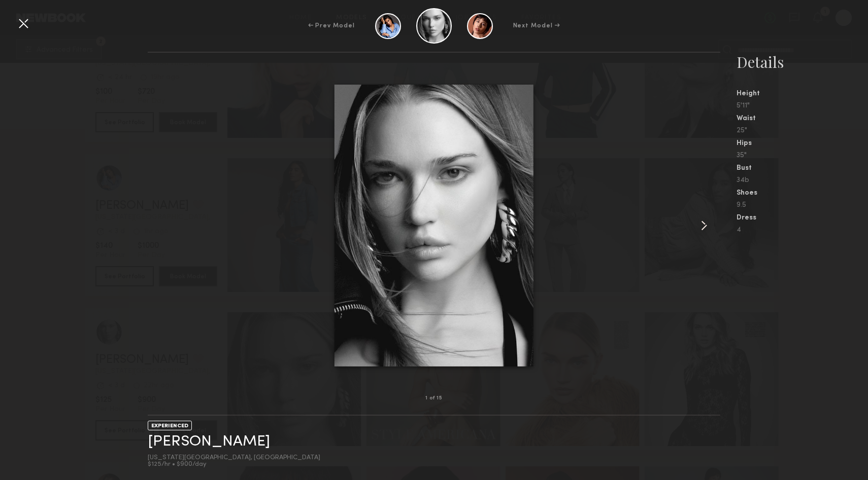 The image size is (868, 480). What do you see at coordinates (802, 230) in the screenshot?
I see `div: 4` at bounding box center [802, 230].